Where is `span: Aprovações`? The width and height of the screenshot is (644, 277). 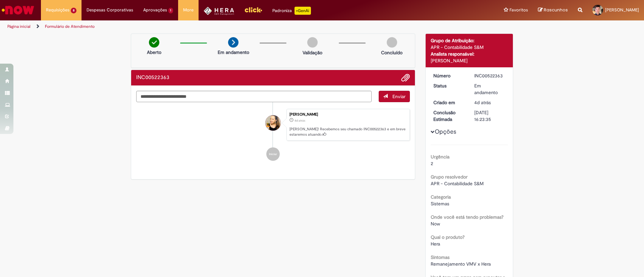 span: Aprovações is located at coordinates (155, 10).